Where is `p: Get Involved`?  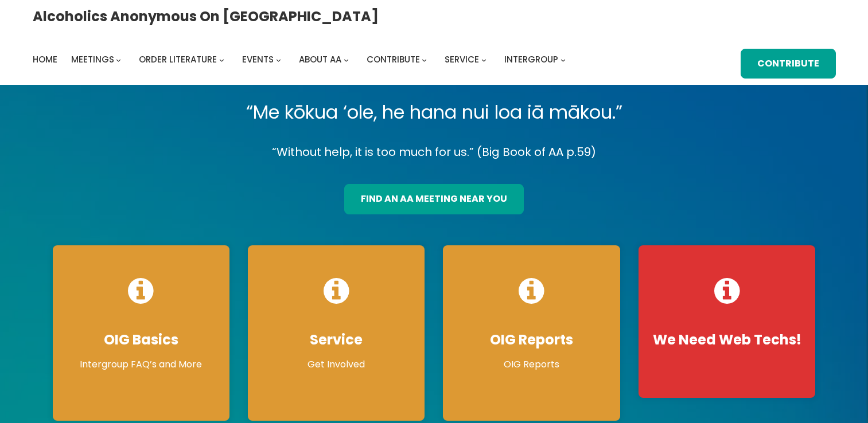 p: Get Involved is located at coordinates (336, 365).